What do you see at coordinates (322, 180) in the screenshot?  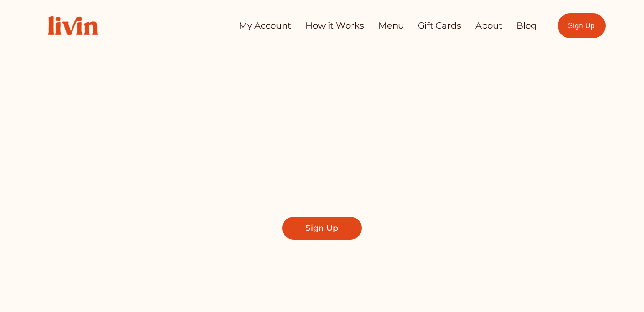 I see `span: Find a local chef who prepares customized, healthy meals in your kitchen` at bounding box center [322, 180].